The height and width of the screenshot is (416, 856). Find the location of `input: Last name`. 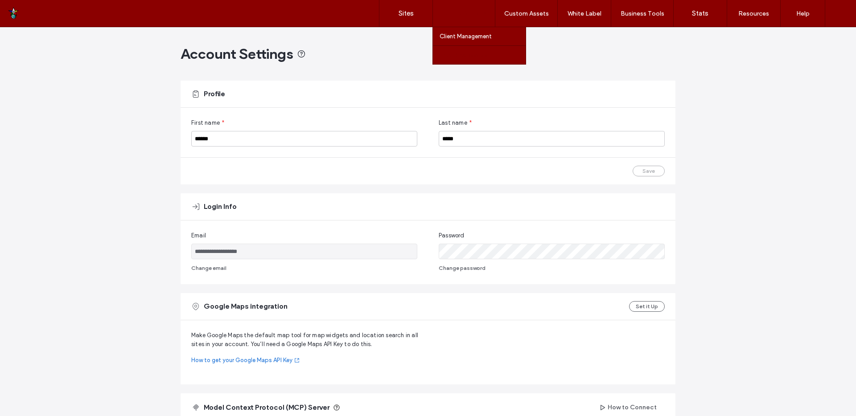

input: Last name is located at coordinates (552, 139).